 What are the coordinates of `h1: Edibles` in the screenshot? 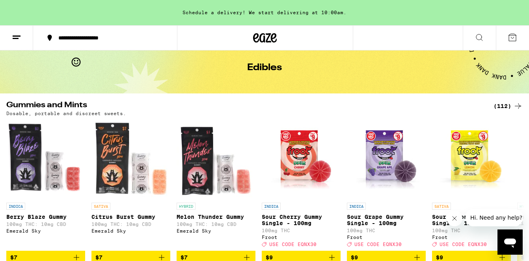 It's located at (264, 68).